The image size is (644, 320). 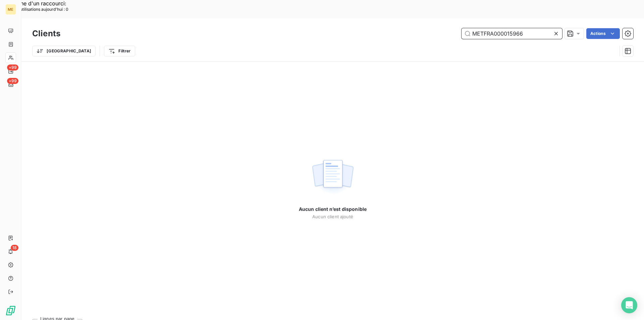 What do you see at coordinates (630, 305) in the screenshot?
I see `div: Open Intercom Messenger` at bounding box center [630, 305].